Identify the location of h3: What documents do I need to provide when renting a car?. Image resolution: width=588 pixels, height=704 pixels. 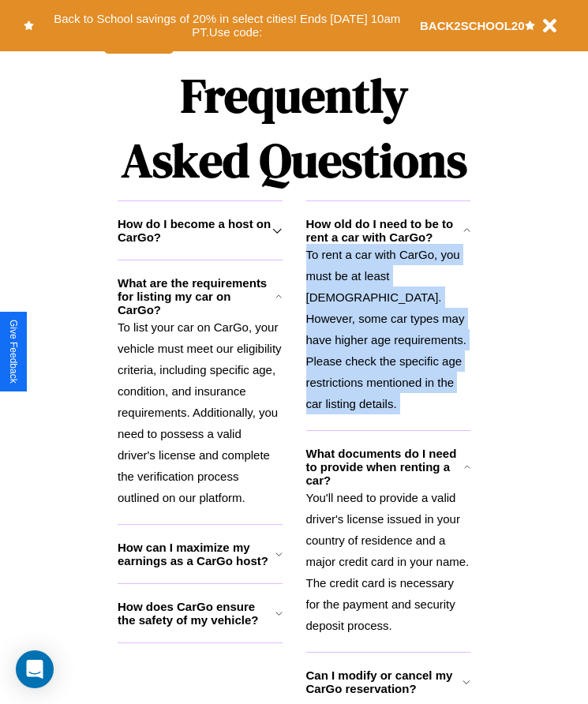
(385, 467).